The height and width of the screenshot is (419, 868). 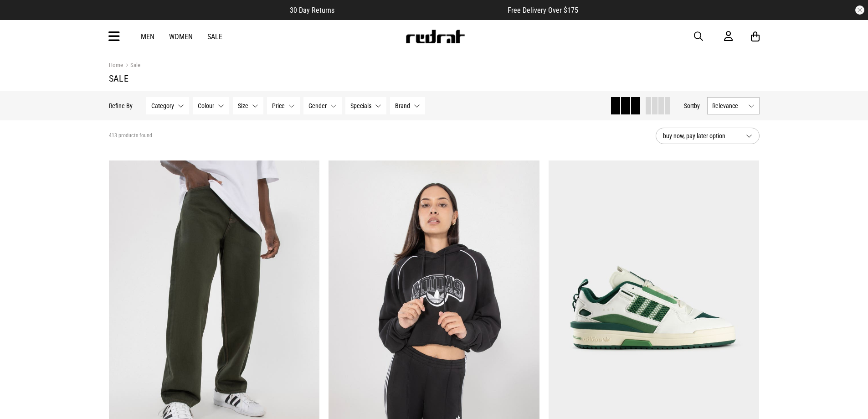 What do you see at coordinates (701, 136) in the screenshot?
I see `span: buy now, pay later option` at bounding box center [701, 136].